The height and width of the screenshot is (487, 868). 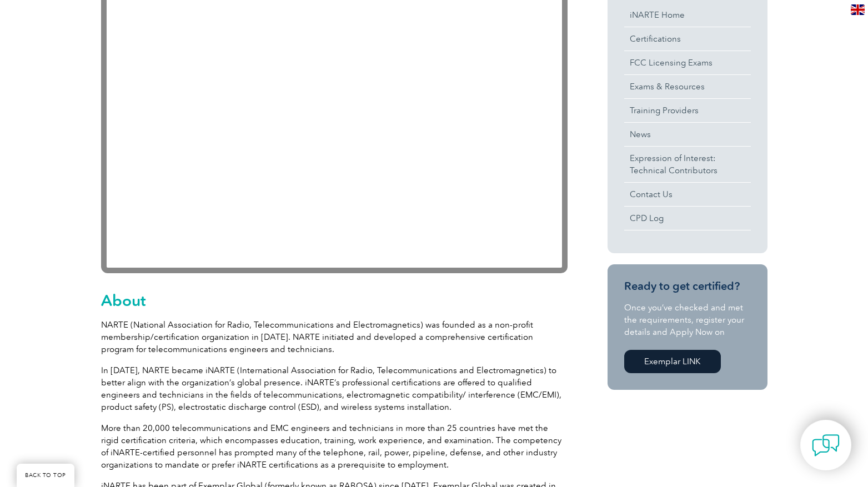 I want to click on a: iNARTE Home, so click(x=688, y=15).